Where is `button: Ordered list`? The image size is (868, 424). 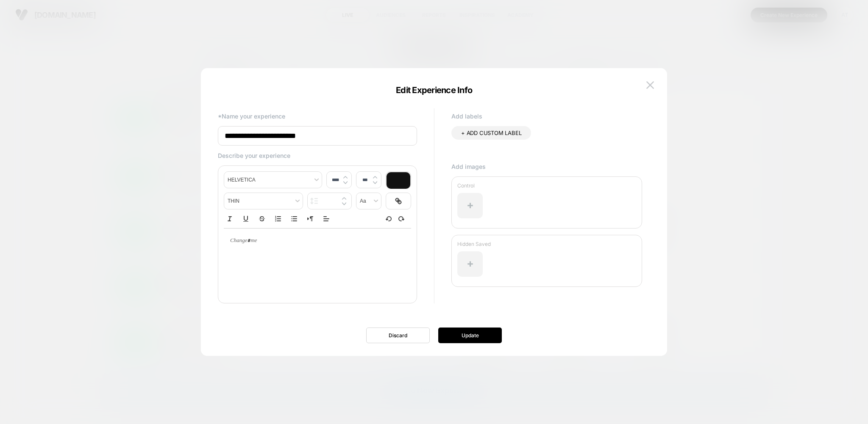
button: Ordered list is located at coordinates (278, 219).